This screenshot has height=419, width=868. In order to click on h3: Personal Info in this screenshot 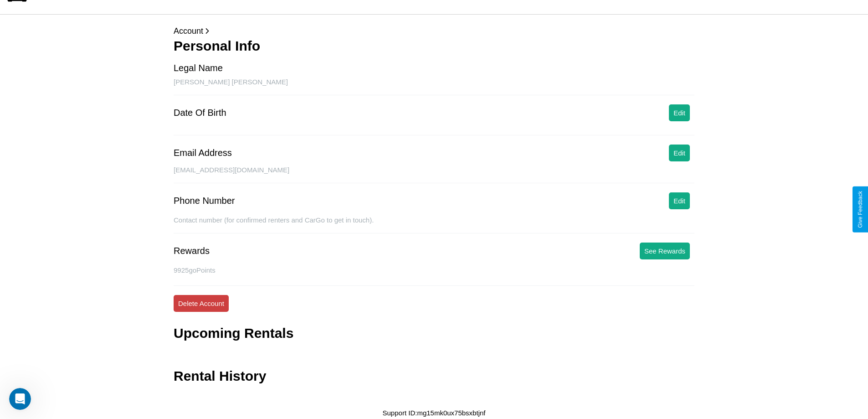, I will do `click(434, 46)`.